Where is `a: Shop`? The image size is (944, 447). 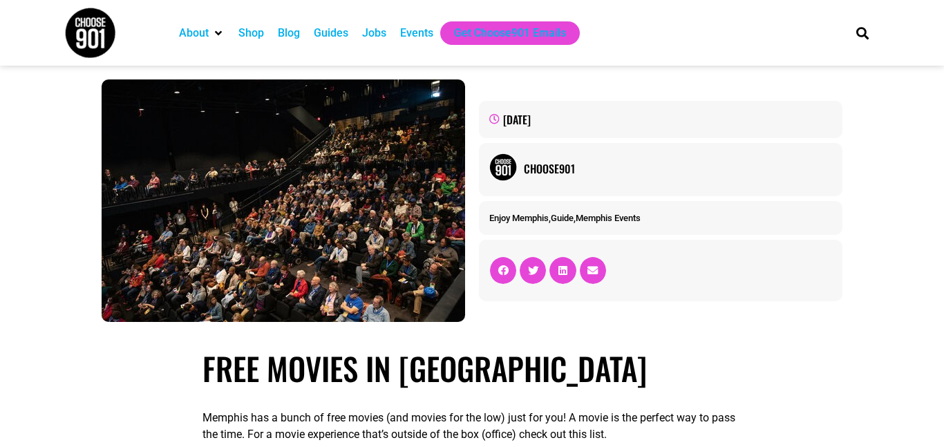 a: Shop is located at coordinates (251, 33).